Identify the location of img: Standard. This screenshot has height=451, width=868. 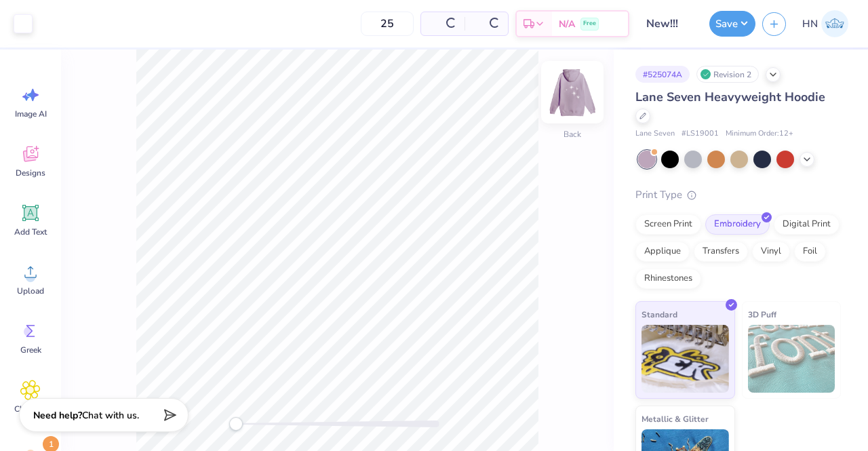
(685, 358).